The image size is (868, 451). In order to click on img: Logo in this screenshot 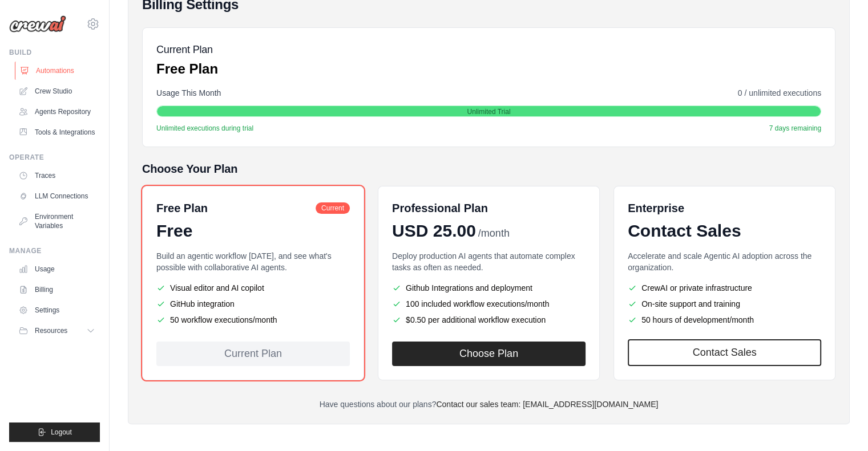, I will do `click(38, 24)`.